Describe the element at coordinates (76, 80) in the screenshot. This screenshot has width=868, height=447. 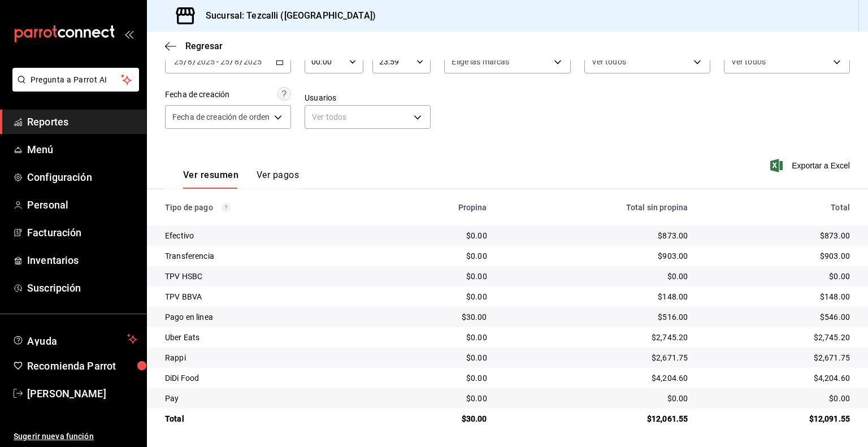
I see `span: Pregunta a Parrot AI` at that location.